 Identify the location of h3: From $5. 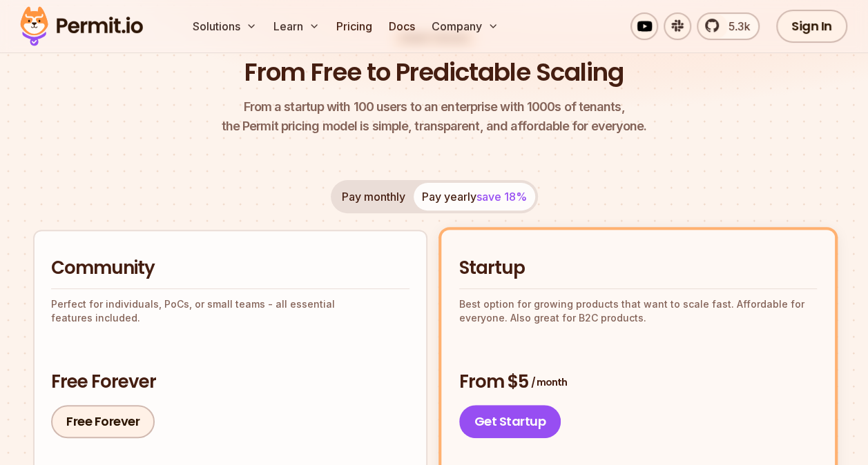
(637, 383).